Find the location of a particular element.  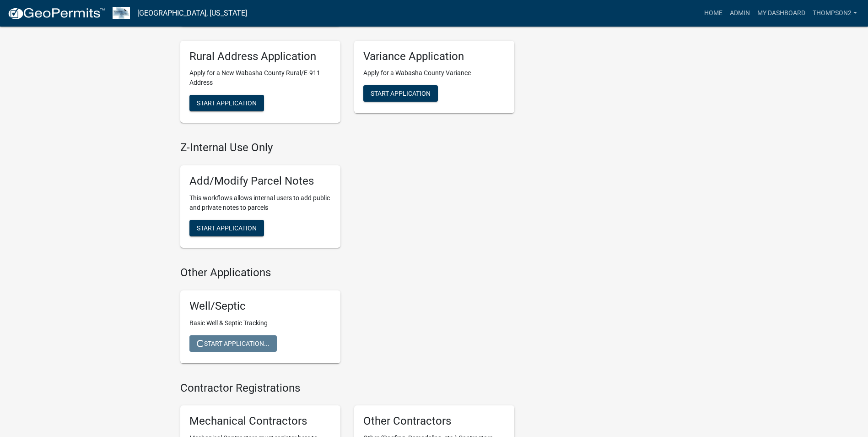

h5: Rural Address Application is located at coordinates (260, 57).